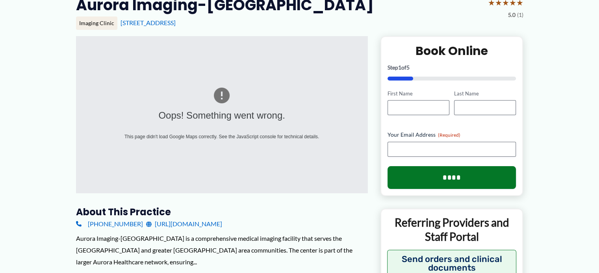 This screenshot has width=599, height=273. What do you see at coordinates (399, 67) in the screenshot?
I see `span: 1` at bounding box center [399, 67].